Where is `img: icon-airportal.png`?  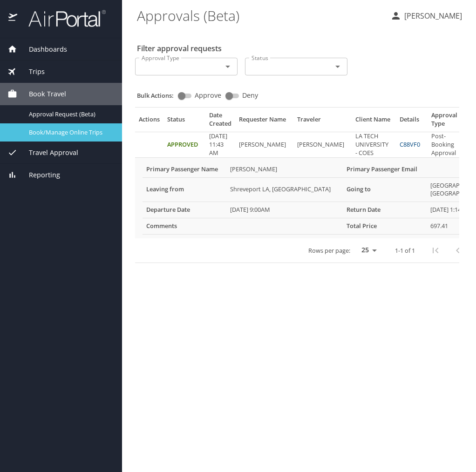 img: icon-airportal.png is located at coordinates (13, 18).